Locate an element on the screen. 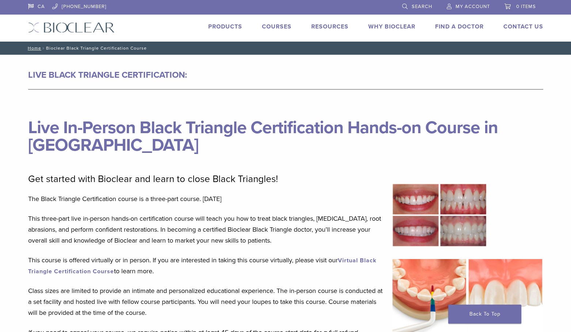 The width and height of the screenshot is (571, 332). span: My Account is located at coordinates (473, 7).